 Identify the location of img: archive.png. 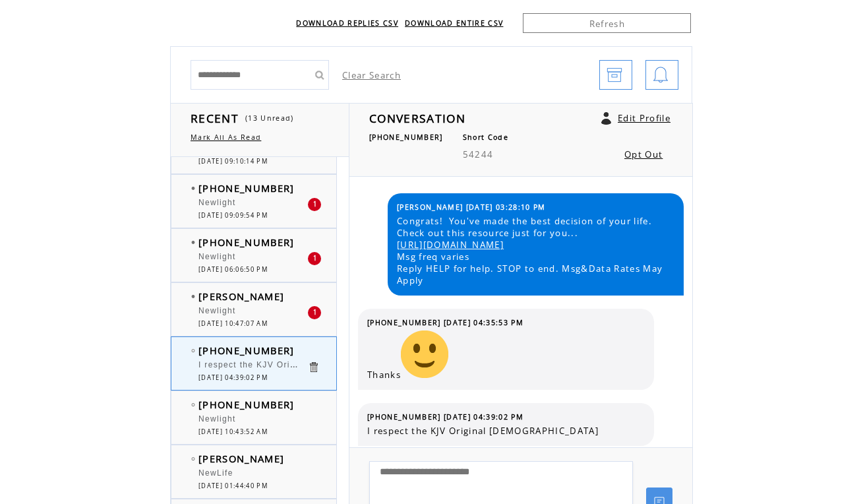
(614, 75).